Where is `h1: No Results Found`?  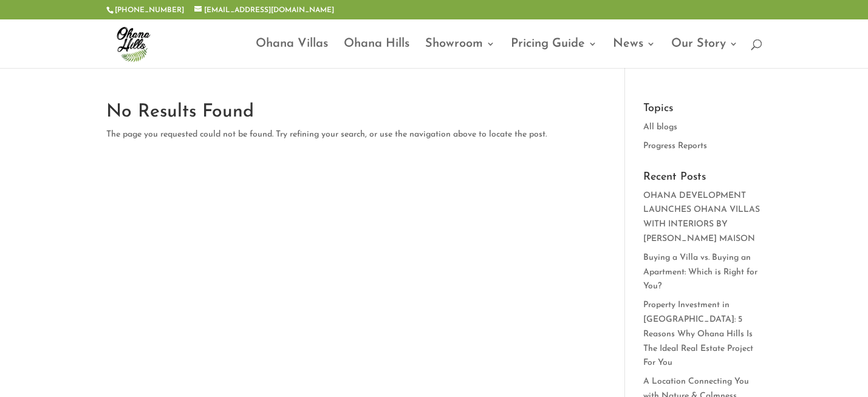
h1: No Results Found is located at coordinates (347, 115).